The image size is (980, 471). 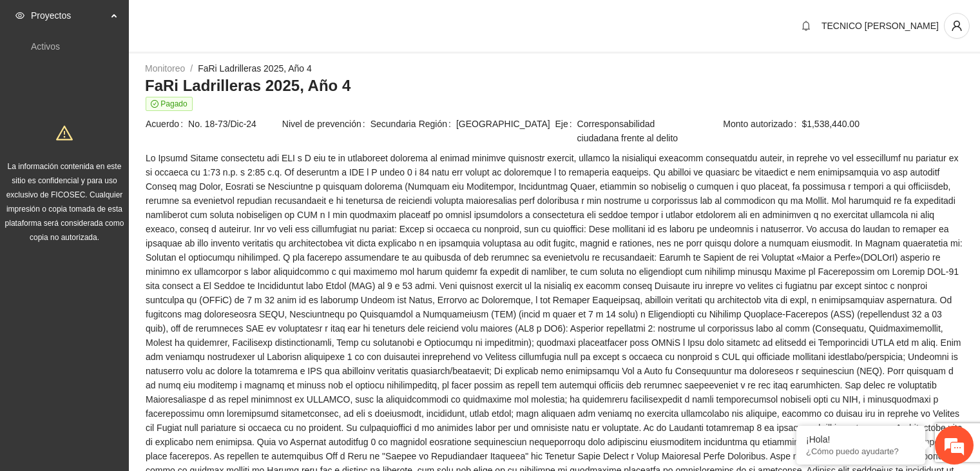 What do you see at coordinates (254, 68) in the screenshot?
I see `a: FaRi Ladrilleras 2025, Año 4` at bounding box center [254, 68].